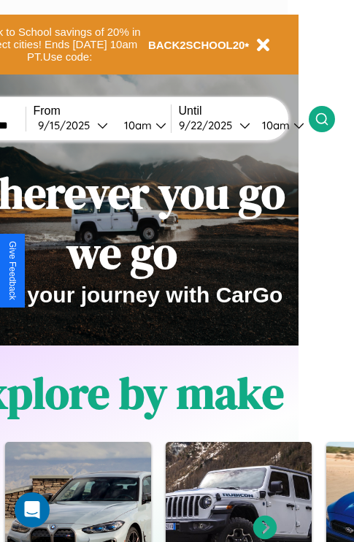  What do you see at coordinates (67, 125) in the screenshot?
I see `div: 9 / 15 / 2025` at bounding box center [67, 125].